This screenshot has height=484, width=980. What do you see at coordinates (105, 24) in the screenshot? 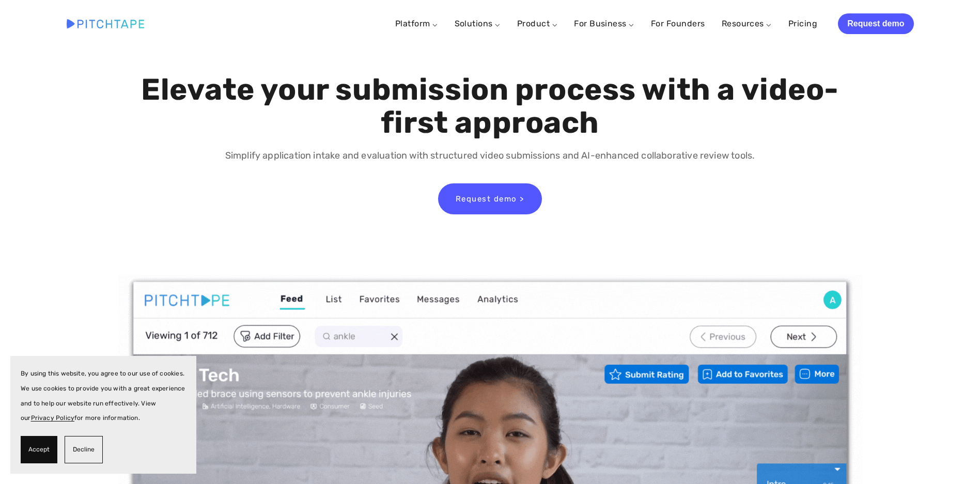
I see `img: Pitchtape | Video Submission Management Software` at bounding box center [105, 24].